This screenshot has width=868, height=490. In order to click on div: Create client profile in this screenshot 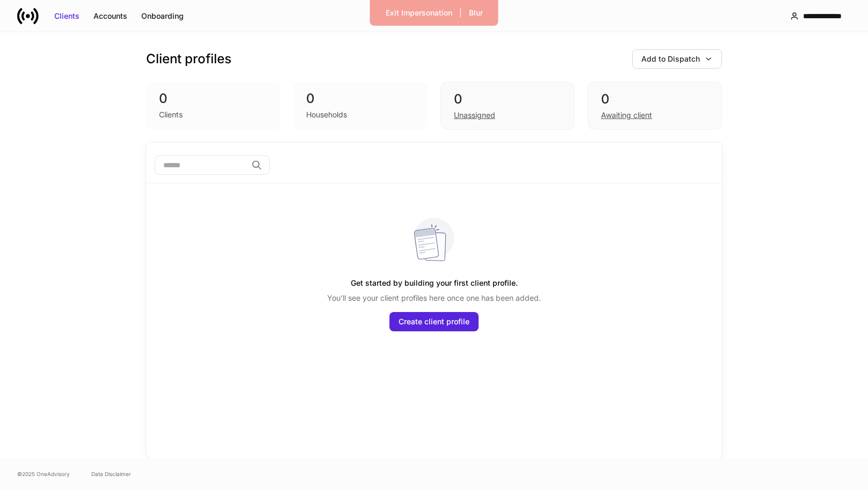, I will do `click(434, 322)`.